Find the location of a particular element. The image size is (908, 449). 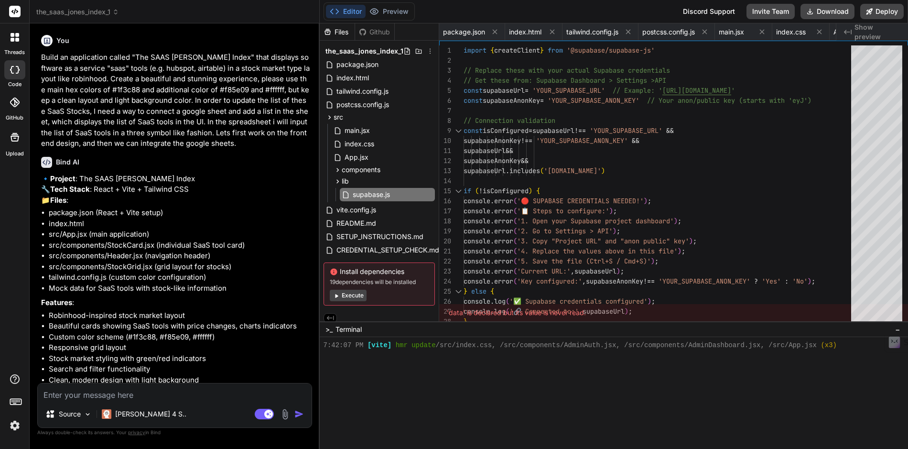

p: Source is located at coordinates (70, 414).